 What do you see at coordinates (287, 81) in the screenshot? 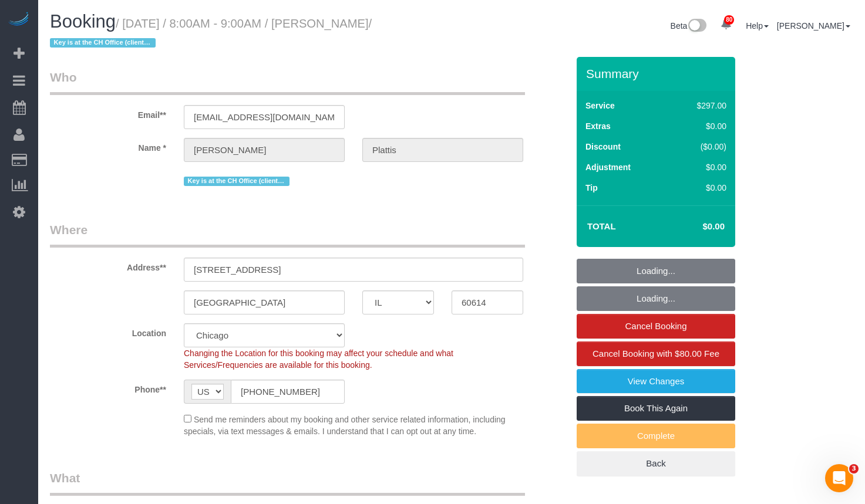
I see `legend: Who` at bounding box center [287, 81].